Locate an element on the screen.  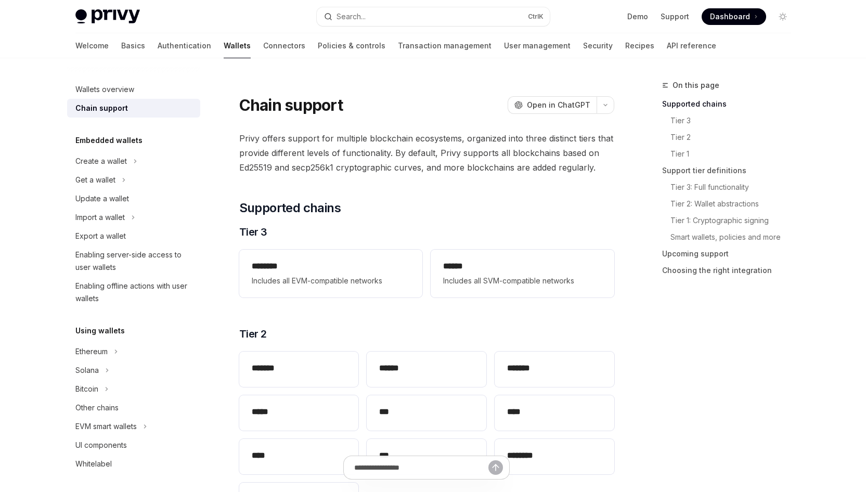
a: User management is located at coordinates (537, 46).